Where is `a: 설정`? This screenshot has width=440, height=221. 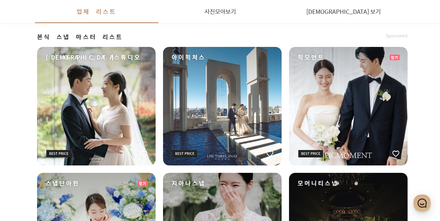
a: 설정 is located at coordinates (99, 176).